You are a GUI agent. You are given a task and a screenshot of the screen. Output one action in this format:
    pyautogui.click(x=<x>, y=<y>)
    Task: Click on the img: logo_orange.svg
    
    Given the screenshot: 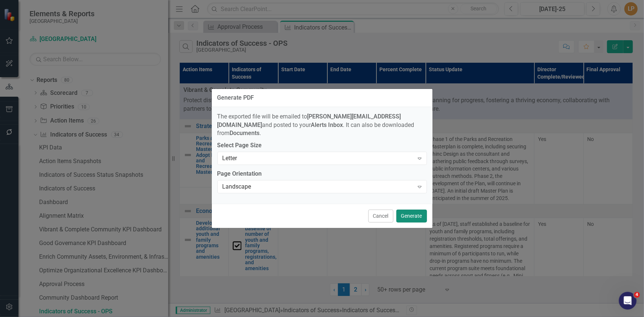 What is the action you would take?
    pyautogui.click(x=15, y=15)
    